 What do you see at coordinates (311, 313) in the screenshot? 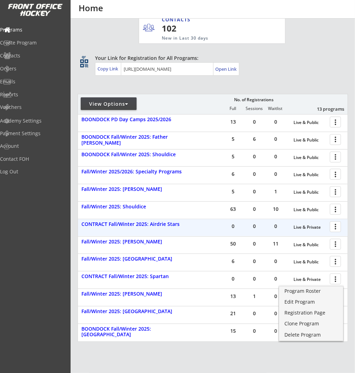
I see `a: Registration Page` at bounding box center [311, 313].